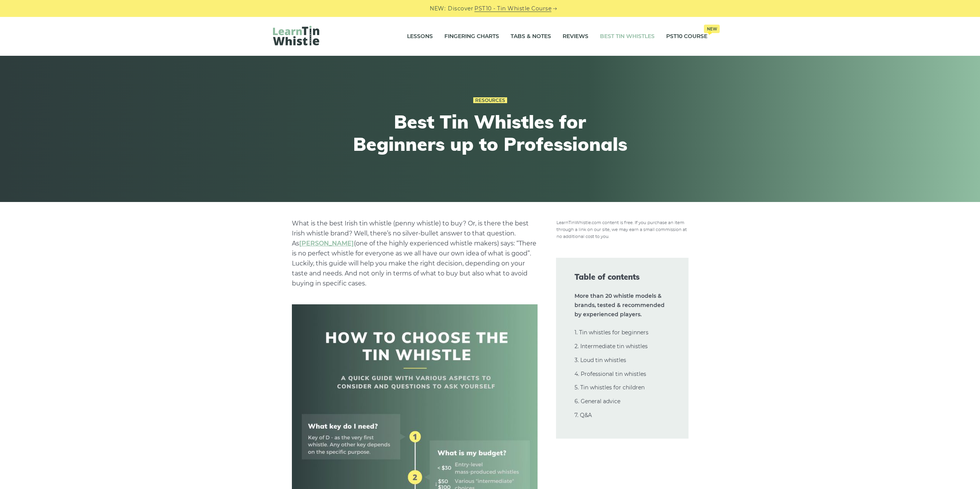 The image size is (980, 489). I want to click on a: Fingering Charts, so click(472, 37).